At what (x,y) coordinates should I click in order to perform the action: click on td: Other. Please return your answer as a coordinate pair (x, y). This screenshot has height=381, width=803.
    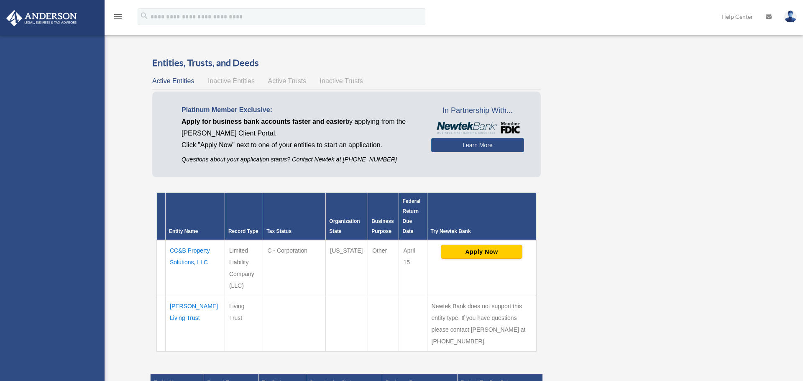
    Looking at the image, I should click on (383, 268).